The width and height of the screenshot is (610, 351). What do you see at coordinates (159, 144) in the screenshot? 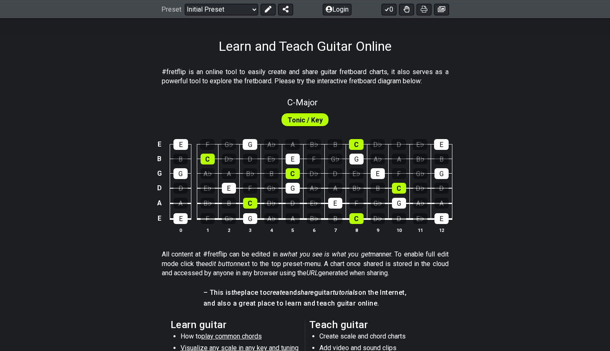
I see `td: E` at bounding box center [159, 144].